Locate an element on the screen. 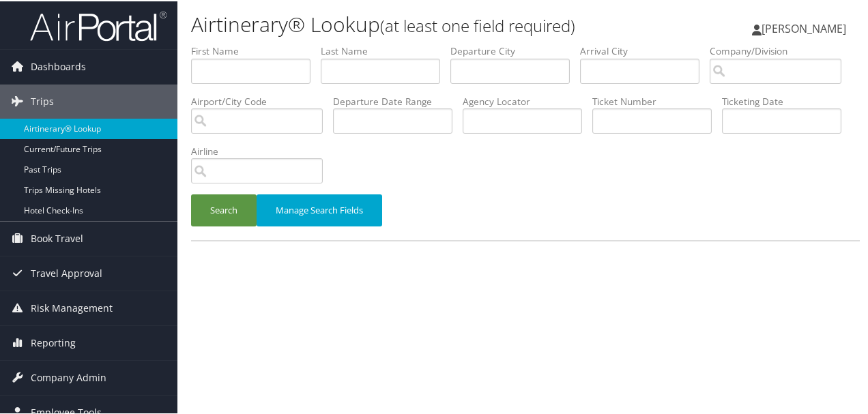  small: (at least one field required) is located at coordinates (478, 24).